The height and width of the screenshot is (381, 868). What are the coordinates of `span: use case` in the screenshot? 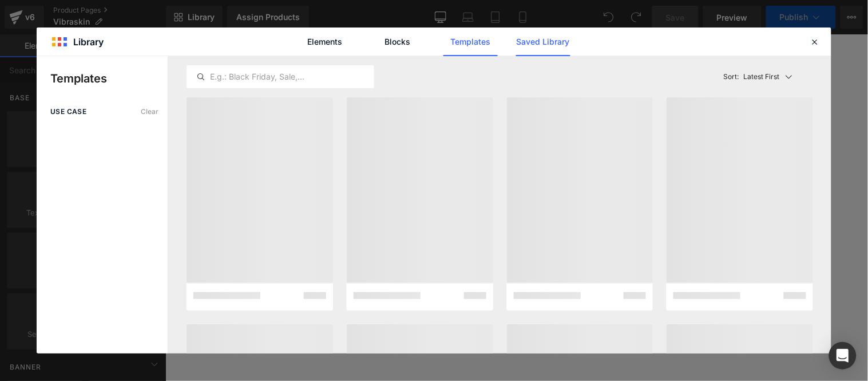 It's located at (68, 112).